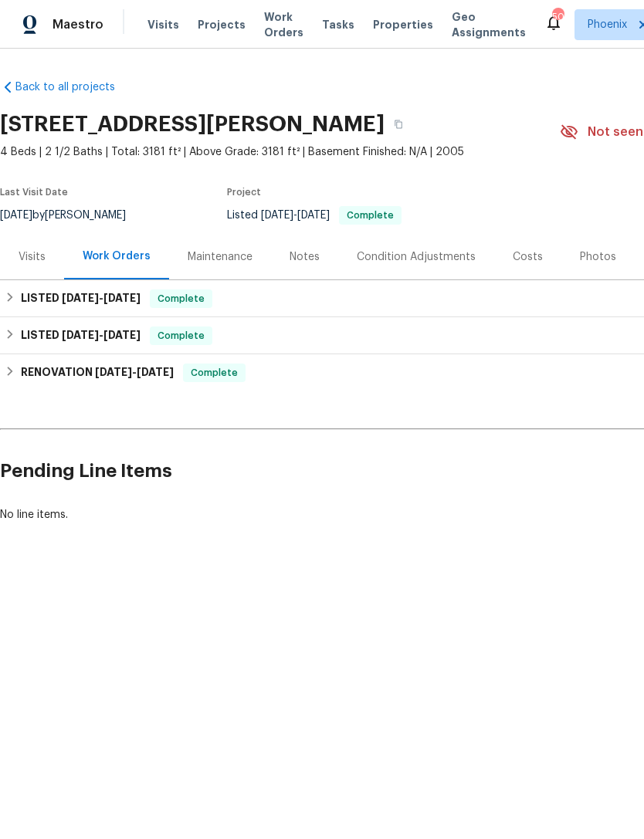  What do you see at coordinates (607, 25) in the screenshot?
I see `span: Phoenix` at bounding box center [607, 25].